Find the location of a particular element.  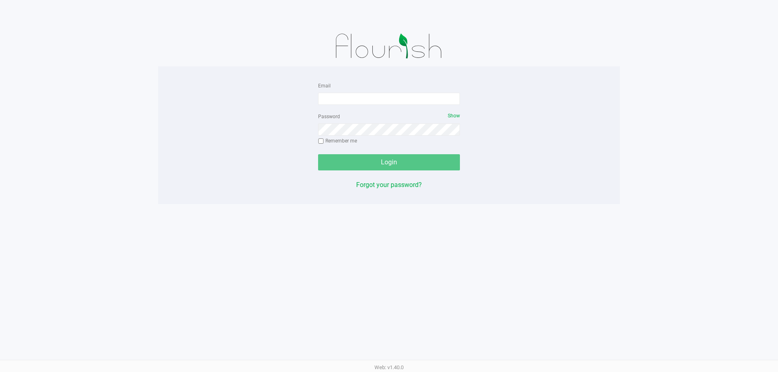

span: Show is located at coordinates (454, 116).